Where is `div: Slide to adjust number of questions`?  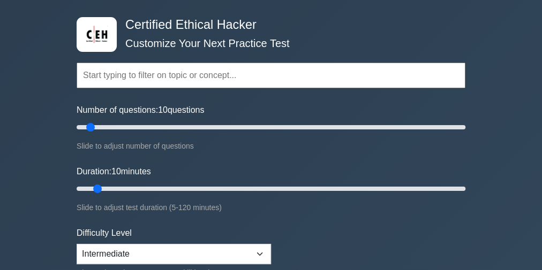 div: Slide to adjust number of questions is located at coordinates (271, 146).